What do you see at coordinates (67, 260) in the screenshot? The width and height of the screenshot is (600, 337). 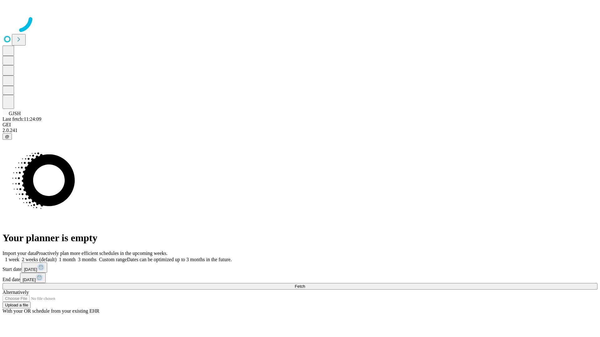 I see `span: 1 month` at bounding box center [67, 260].